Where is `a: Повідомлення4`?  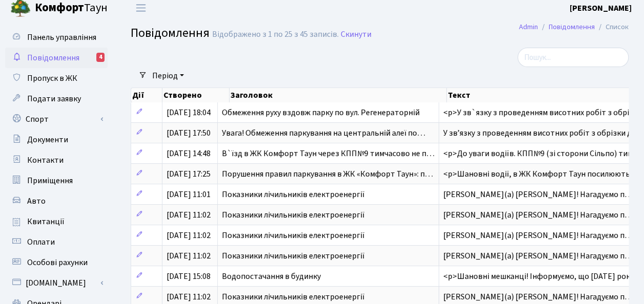
a: Повідомлення4 is located at coordinates (56, 58).